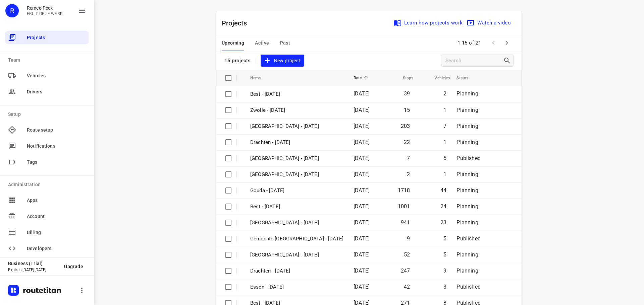  Describe the element at coordinates (407, 94) in the screenshot. I see `span: 39` at that location.